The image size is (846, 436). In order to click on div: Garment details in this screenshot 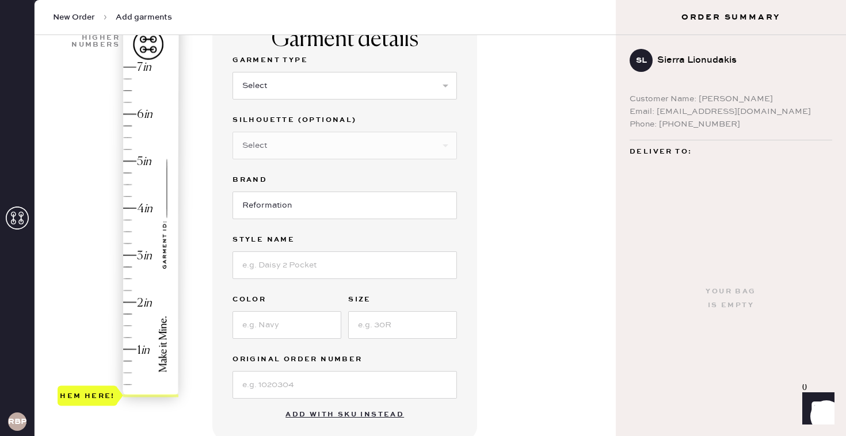, I will do `click(345, 40)`.